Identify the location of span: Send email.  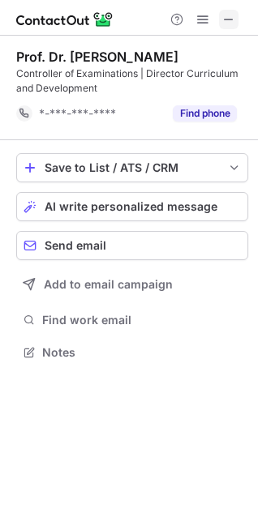
(75, 245).